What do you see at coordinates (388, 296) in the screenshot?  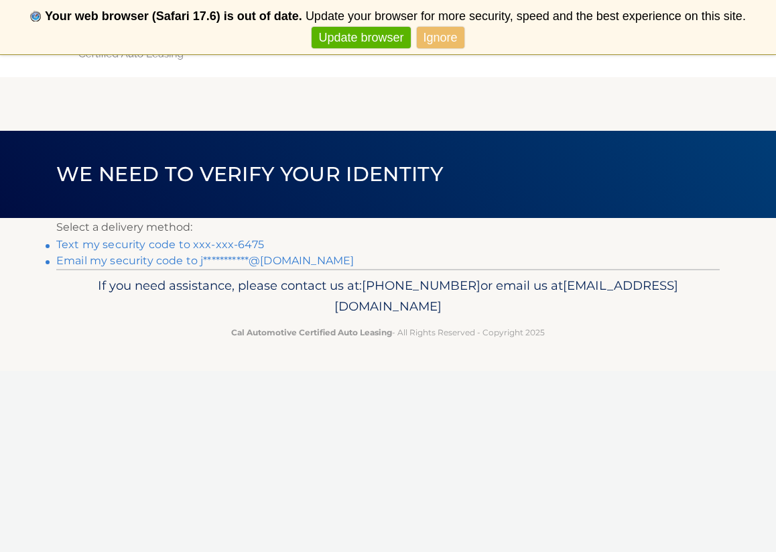 I see `p: If you need assistance, please contact us at: or email us at` at bounding box center [388, 296].